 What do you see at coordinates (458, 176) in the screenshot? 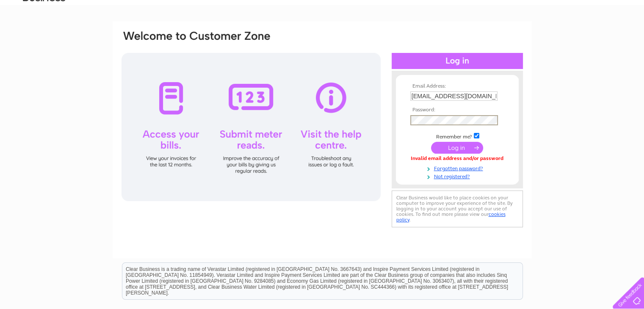
I see `a: Not registered?` at bounding box center [458, 176].